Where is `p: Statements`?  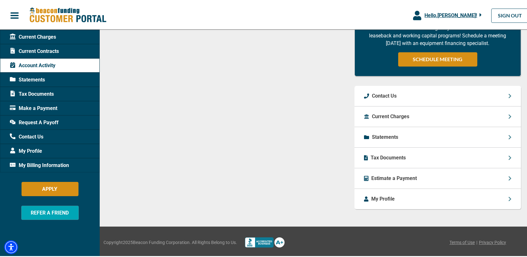 p: Statements is located at coordinates (386, 136).